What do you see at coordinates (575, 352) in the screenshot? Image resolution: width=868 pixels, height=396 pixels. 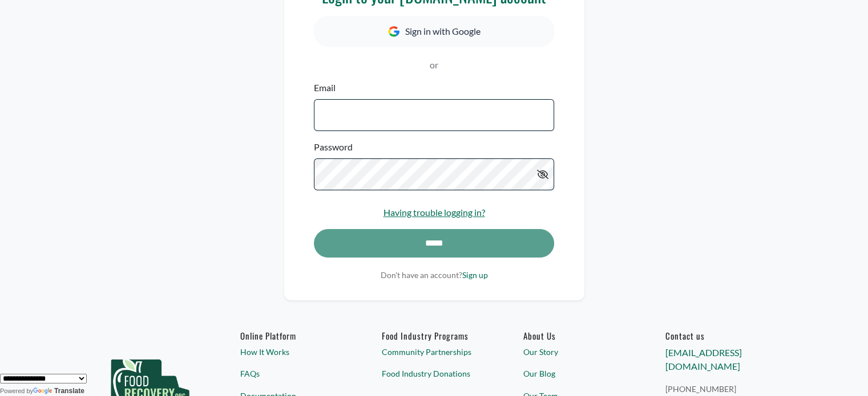 I see `a: Our Story` at bounding box center [575, 352].